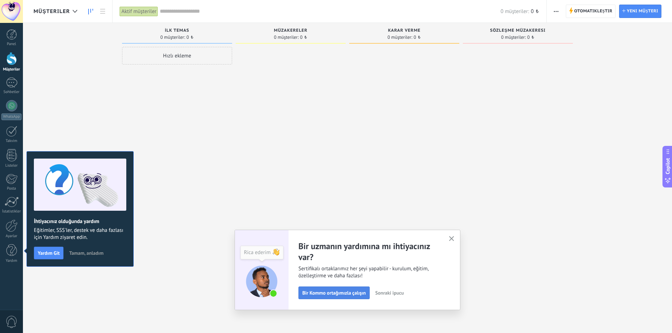 The height and width of the screenshot is (333, 672). I want to click on a: Yeni müşteri, so click(640, 11).